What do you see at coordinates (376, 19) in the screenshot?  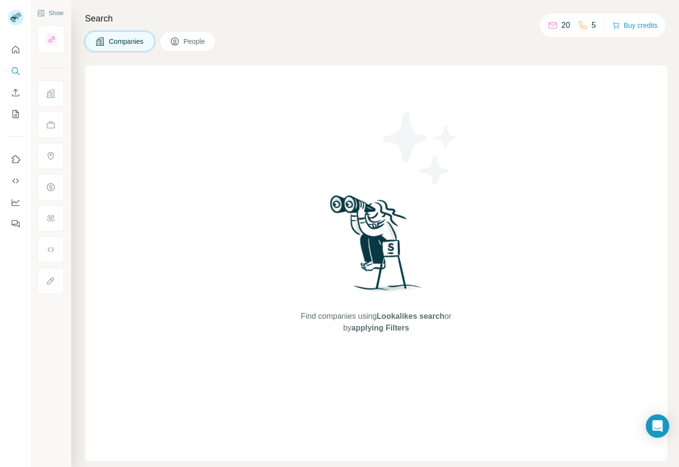 I see `h4: Search` at bounding box center [376, 19].